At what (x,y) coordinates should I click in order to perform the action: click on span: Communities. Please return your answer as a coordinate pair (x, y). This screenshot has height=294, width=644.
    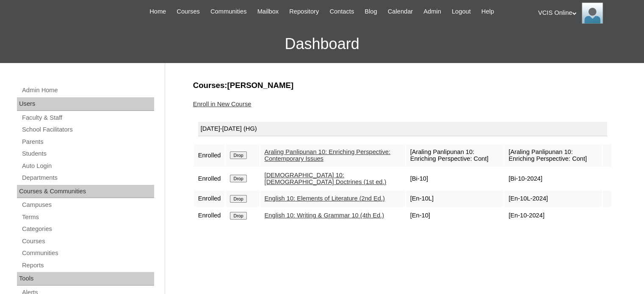
    Looking at the image, I should click on (229, 11).